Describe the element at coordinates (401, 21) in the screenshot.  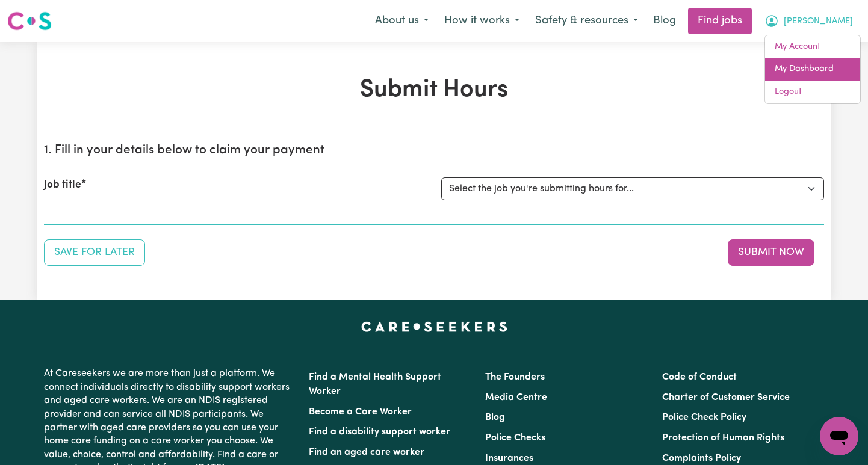
I see `button: About us` at that location.